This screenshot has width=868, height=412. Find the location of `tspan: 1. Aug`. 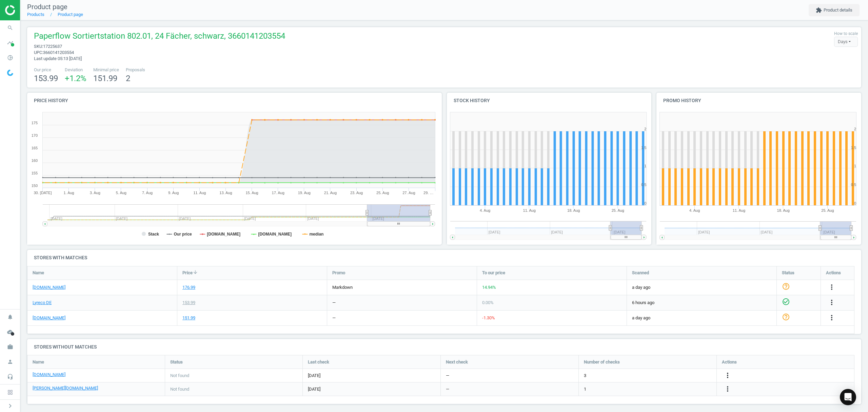

tspan: 1. Aug is located at coordinates (69, 192).